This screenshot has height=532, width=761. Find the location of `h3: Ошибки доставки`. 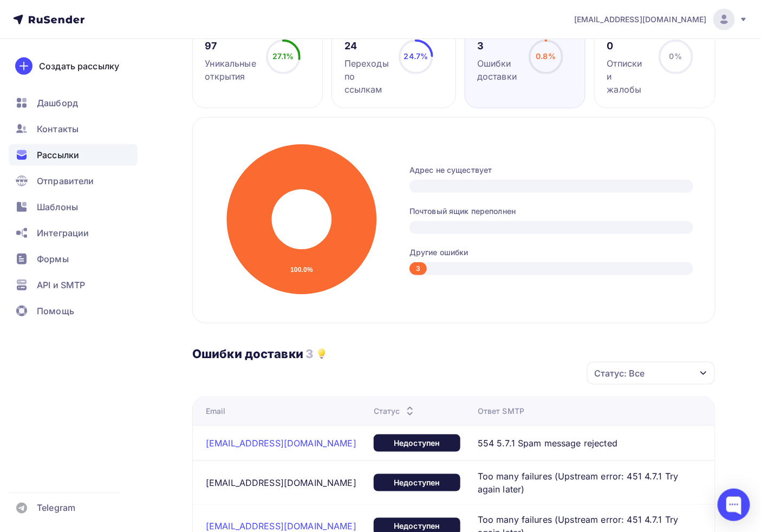

h3: Ошибки доставки is located at coordinates (248, 354).